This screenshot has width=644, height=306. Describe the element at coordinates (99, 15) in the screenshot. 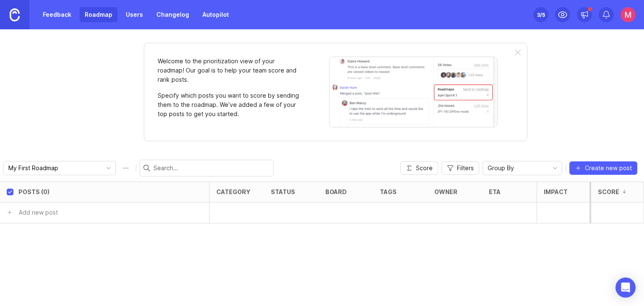

I see `a: Roadmap` at that location.